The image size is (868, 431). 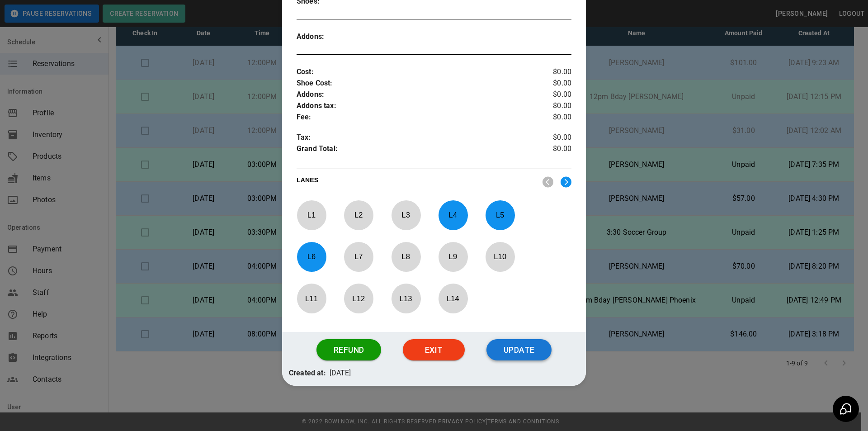 What do you see at coordinates (406, 256) in the screenshot?
I see `p: L 8` at bounding box center [406, 256].